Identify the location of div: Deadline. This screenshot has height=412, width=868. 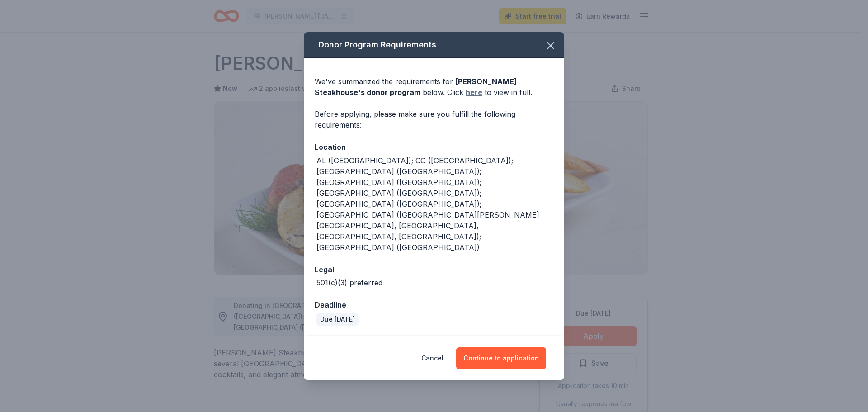
(434, 305).